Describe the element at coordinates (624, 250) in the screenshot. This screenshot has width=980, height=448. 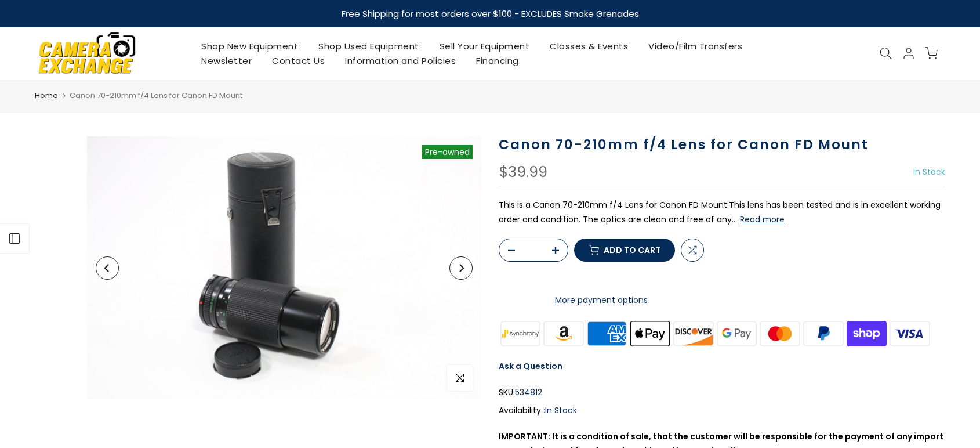
I see `button: Add to cart` at that location.